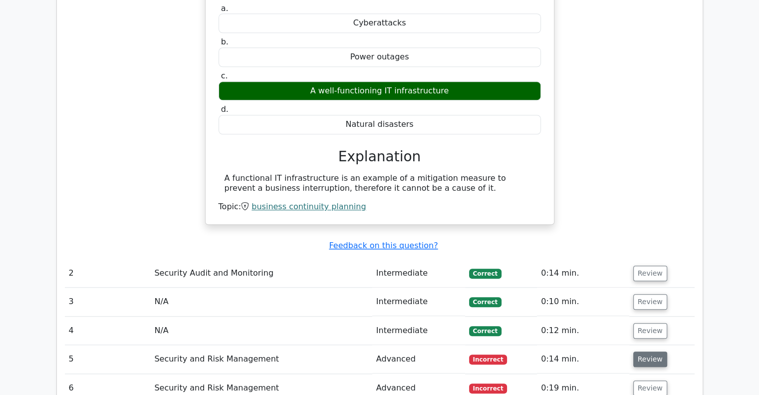  Describe the element at coordinates (380, 184) in the screenshot. I see `div: A functional IT infrastructure is an example of a mitigation measure to prevent a business interr...` at that location.